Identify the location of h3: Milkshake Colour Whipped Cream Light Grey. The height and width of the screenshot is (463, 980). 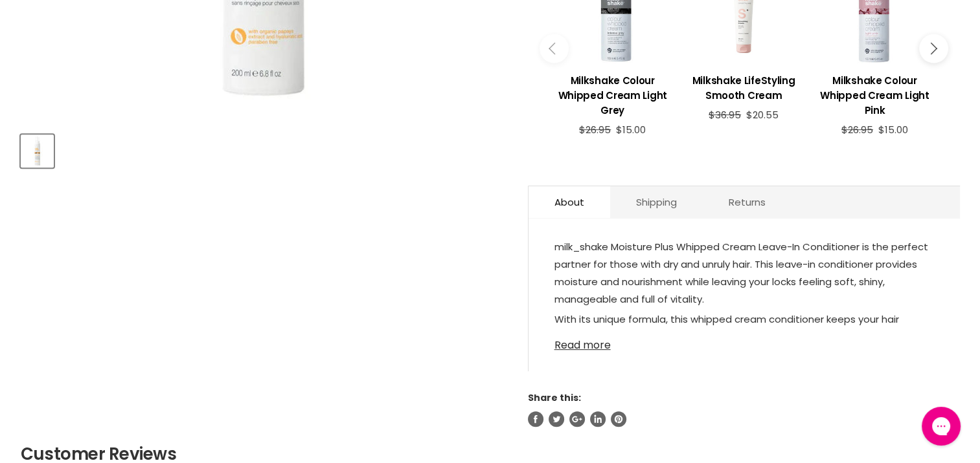
(612, 95).